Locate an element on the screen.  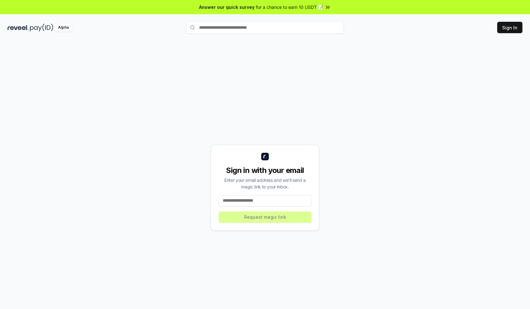
div: Enter your email address and we’ll send a magic link to your inbox. is located at coordinates (265, 183).